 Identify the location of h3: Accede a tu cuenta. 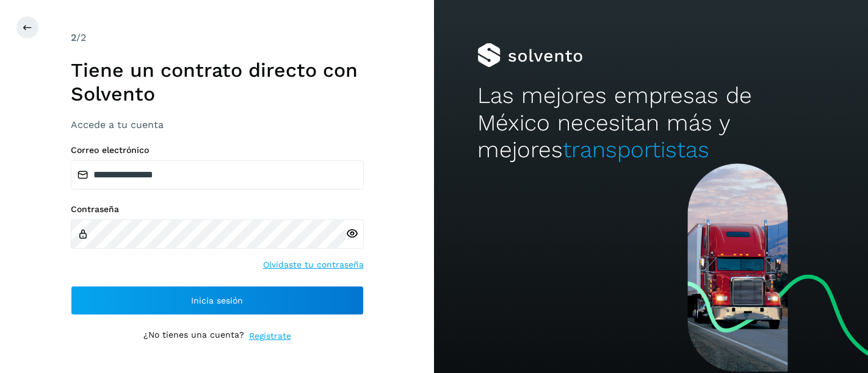
(218, 125).